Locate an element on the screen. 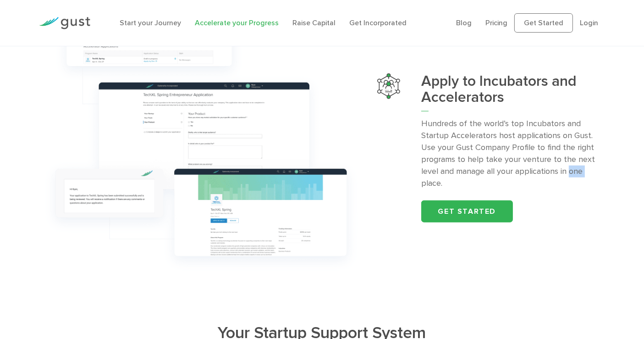 Image resolution: width=644 pixels, height=339 pixels. p: Hundreds of the world’s top Incubators and Startup Accelerators host applications on Gust. Use yo... is located at coordinates (513, 153).